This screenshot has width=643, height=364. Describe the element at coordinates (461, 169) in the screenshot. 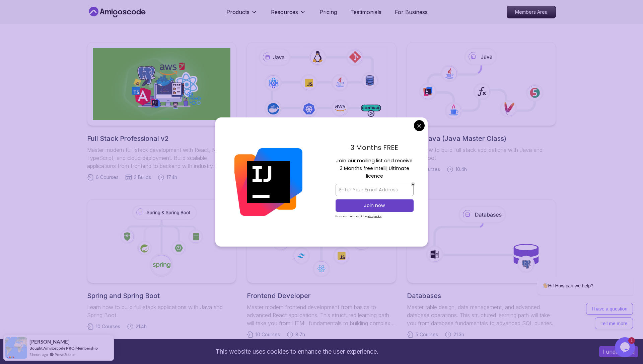

I see `span: 10.4h` at that location.